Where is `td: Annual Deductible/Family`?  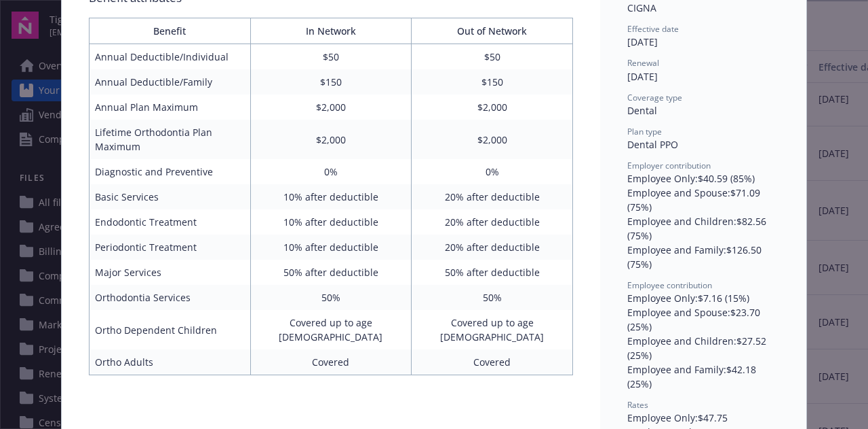
td: Annual Deductible/Family is located at coordinates (170, 81).